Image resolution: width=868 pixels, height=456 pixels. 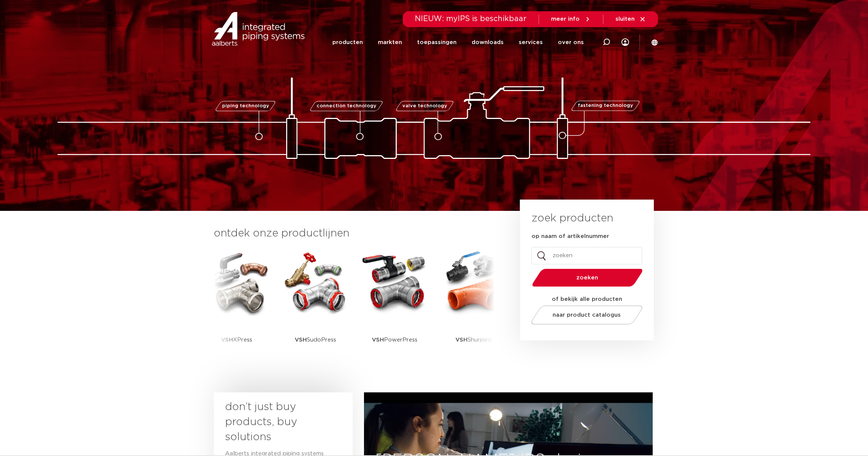 What do you see at coordinates (237, 340) in the screenshot?
I see `p: XPress` at bounding box center [237, 340].